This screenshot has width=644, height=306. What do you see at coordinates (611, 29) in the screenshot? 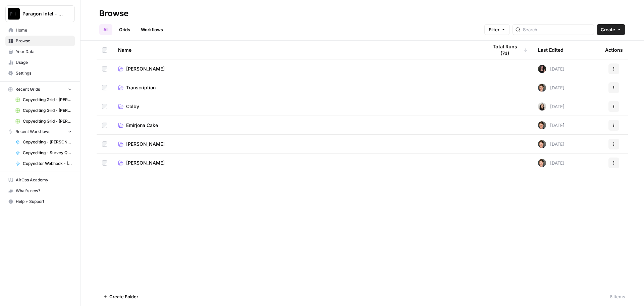
I see `button: Create` at bounding box center [611, 29].